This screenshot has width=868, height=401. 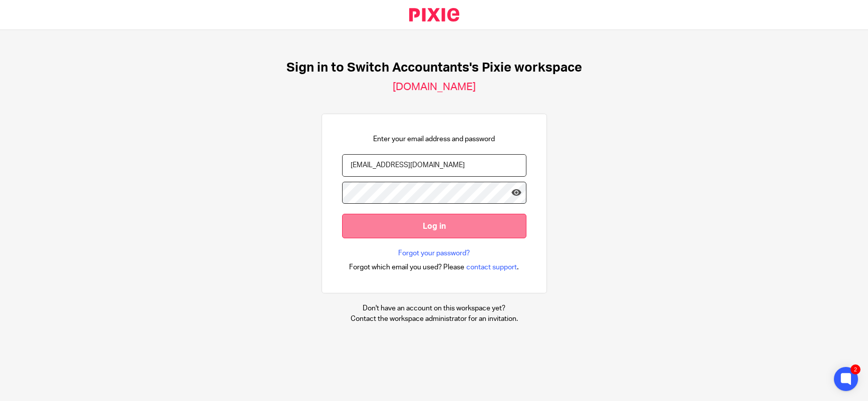 What do you see at coordinates (433, 139) in the screenshot?
I see `p: Enter your email address and password` at bounding box center [433, 139].